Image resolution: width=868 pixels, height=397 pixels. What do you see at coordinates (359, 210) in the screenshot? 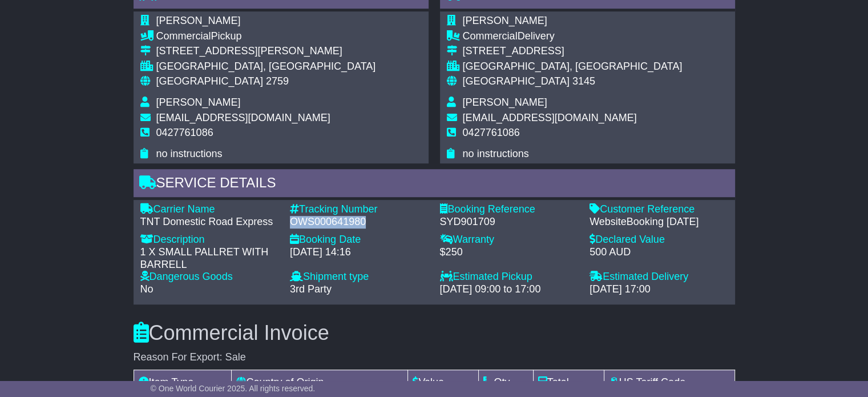
I see `div: Tracking Number` at bounding box center [359, 210].